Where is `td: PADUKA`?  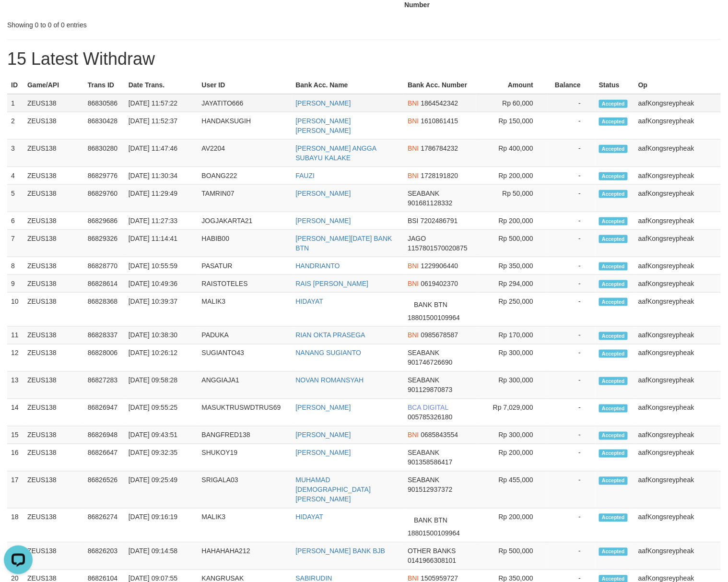 td: PADUKA is located at coordinates (245, 335).